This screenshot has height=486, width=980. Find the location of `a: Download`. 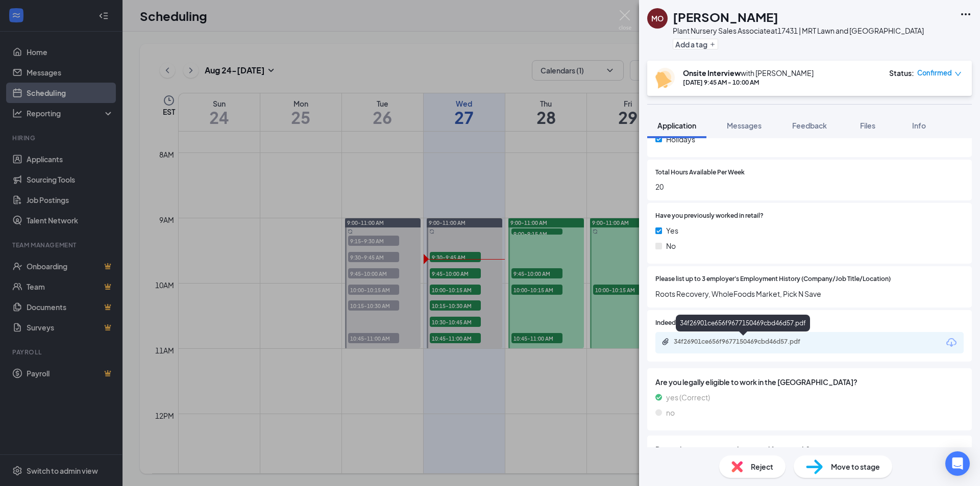

a: Download is located at coordinates (951, 343).